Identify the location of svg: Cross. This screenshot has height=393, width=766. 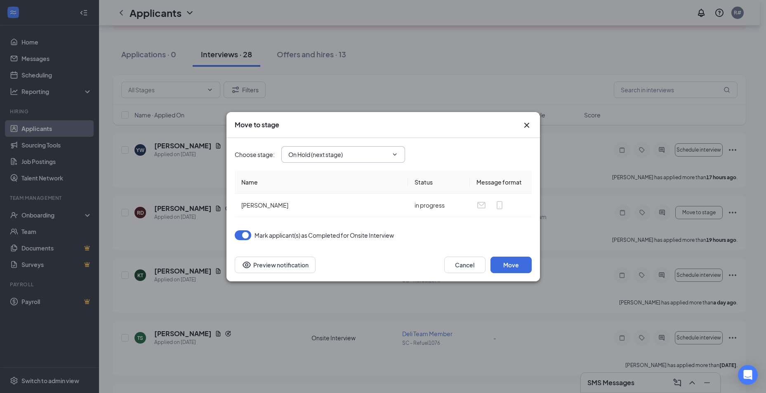
(527, 125).